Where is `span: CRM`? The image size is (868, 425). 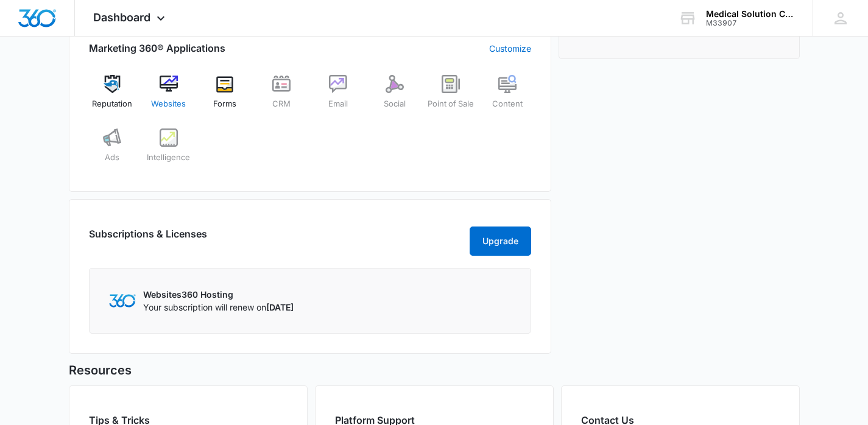 span: CRM is located at coordinates (282, 104).